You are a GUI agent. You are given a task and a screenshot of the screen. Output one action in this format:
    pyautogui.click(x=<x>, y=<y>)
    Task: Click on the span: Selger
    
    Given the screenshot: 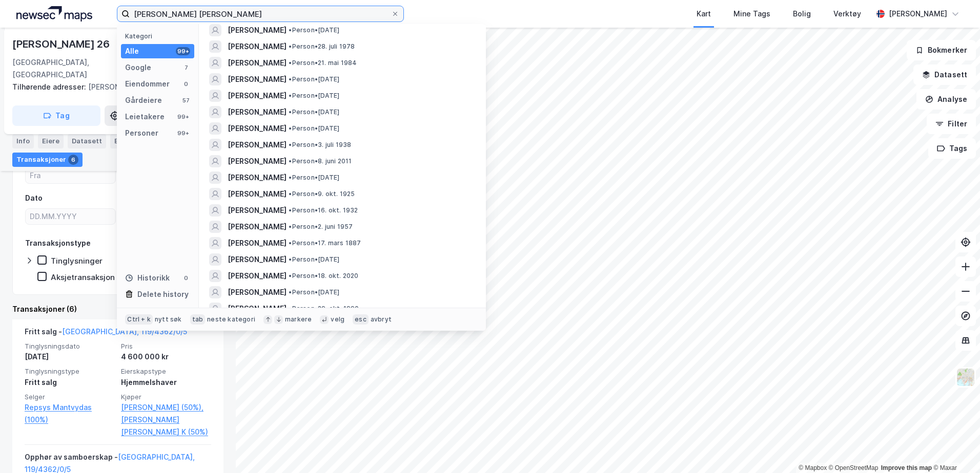 What is the action you would take?
    pyautogui.click(x=69, y=397)
    